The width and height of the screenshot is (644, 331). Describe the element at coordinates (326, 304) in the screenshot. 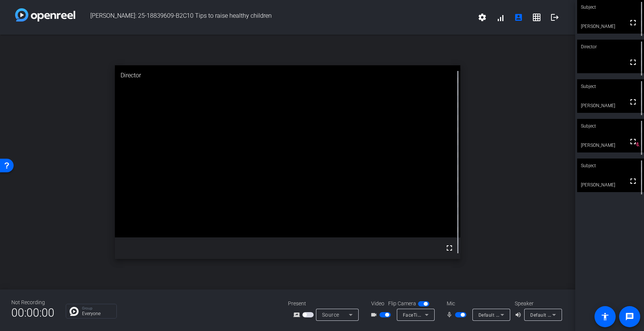

I see `div: Present` at that location.